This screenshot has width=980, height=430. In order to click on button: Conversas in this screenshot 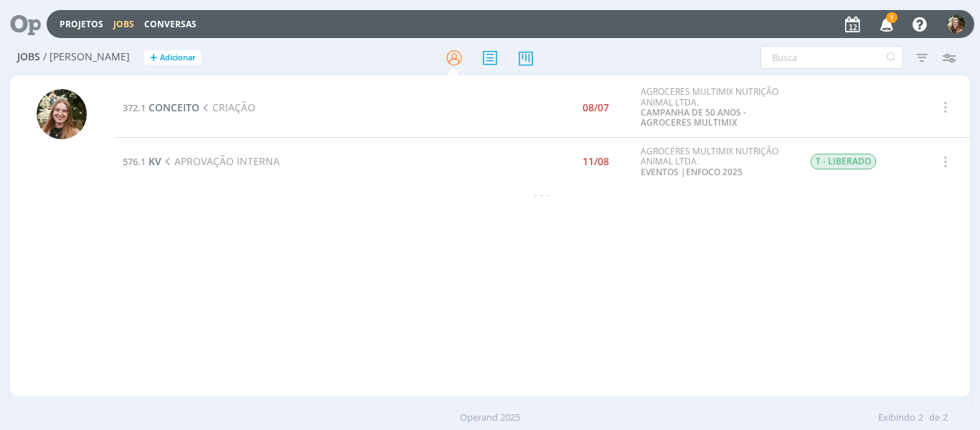, I will do `click(170, 25)`.